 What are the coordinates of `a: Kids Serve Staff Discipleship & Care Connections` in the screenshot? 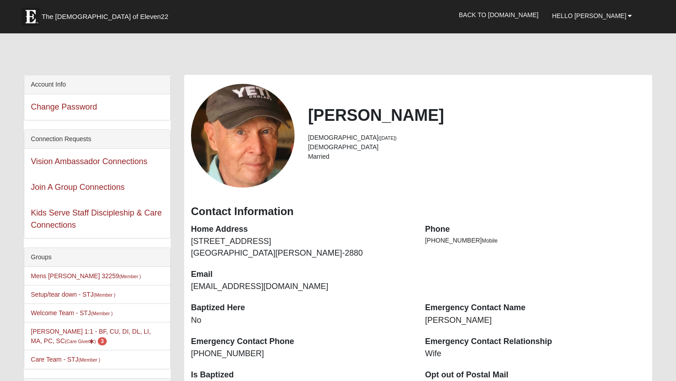 It's located at (96, 219).